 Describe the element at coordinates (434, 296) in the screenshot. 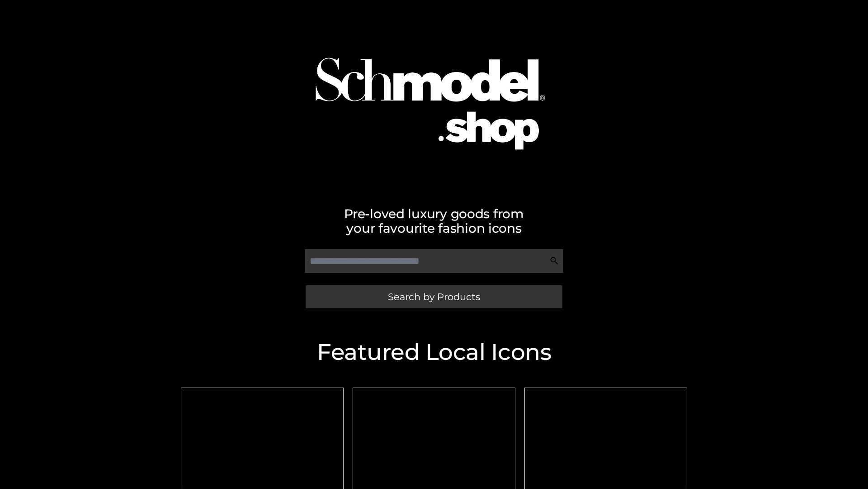

I see `span: Search by Products` at that location.